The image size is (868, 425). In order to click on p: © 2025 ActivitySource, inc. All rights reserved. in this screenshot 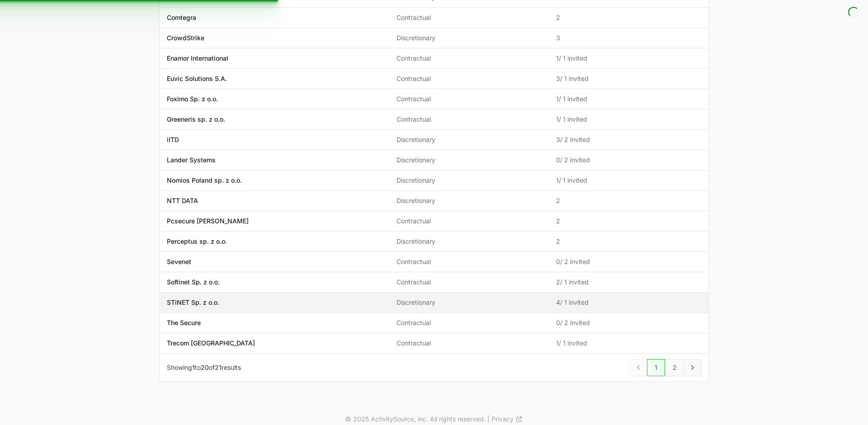, I will do `click(415, 419)`.